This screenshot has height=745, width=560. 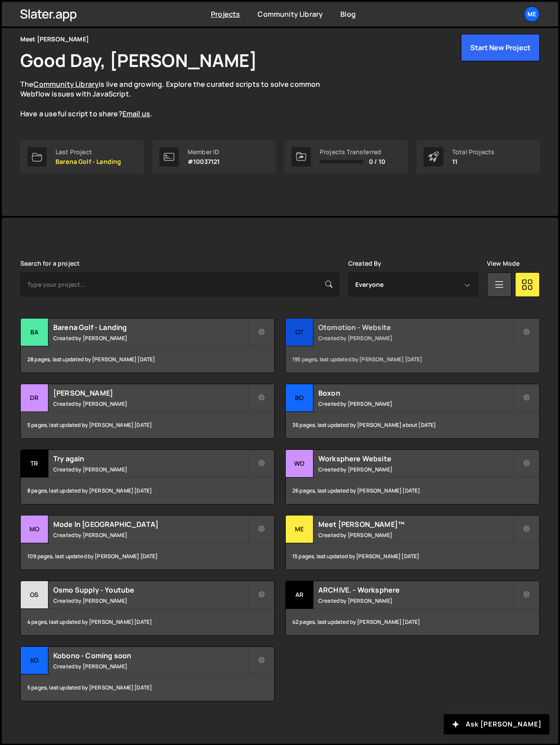 I want to click on a: Me, so click(x=532, y=14).